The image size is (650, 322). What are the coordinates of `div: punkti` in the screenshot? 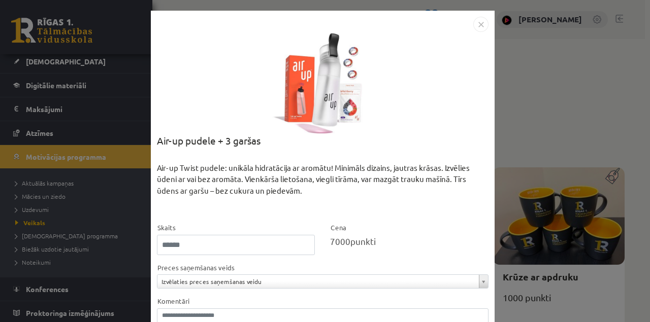 It's located at (409, 242).